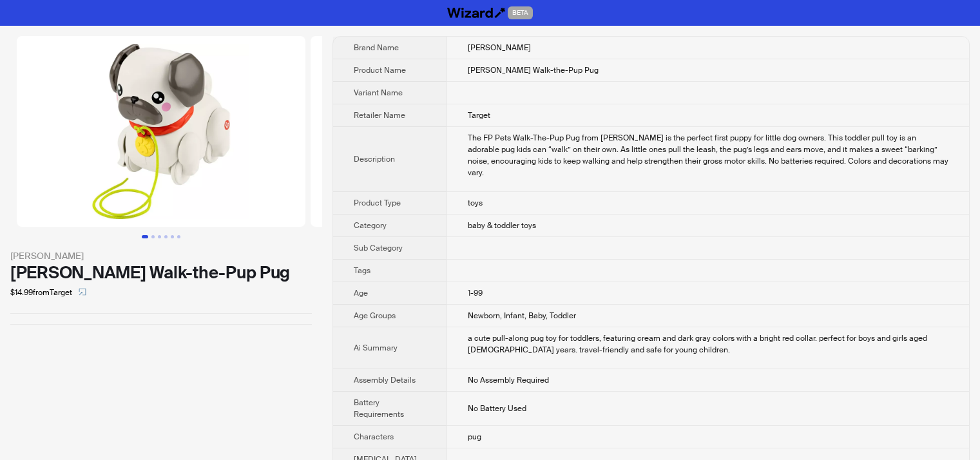 The image size is (980, 460). I want to click on button: Go to slide 1, so click(145, 236).